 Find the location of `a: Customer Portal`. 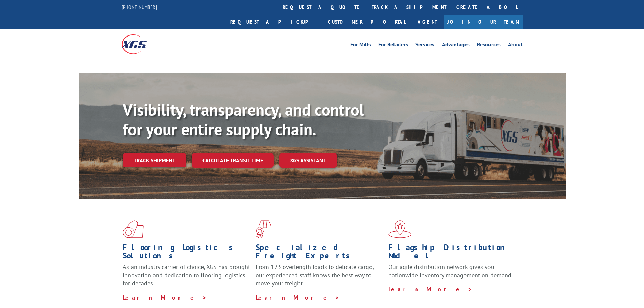

a: Customer Portal is located at coordinates (367, 22).